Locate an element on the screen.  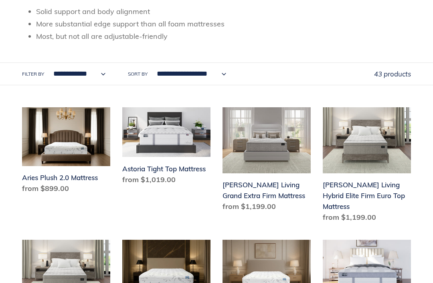
span: 43 products is located at coordinates (392, 74).